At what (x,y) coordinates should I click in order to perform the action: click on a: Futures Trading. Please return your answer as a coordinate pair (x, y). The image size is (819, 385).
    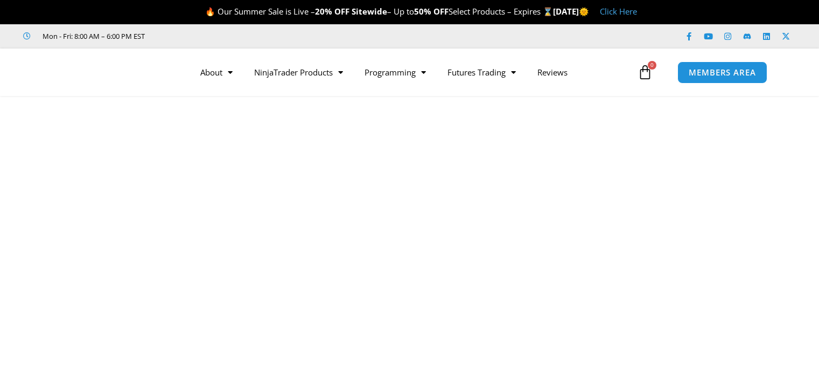
    Looking at the image, I should click on (482, 72).